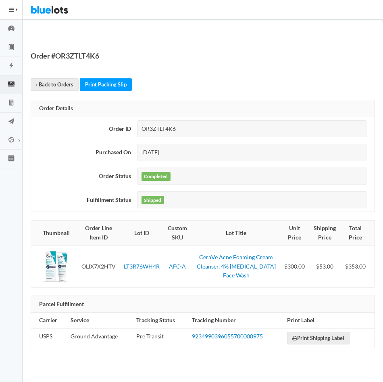 The height and width of the screenshot is (382, 383). Describe the element at coordinates (358, 233) in the screenshot. I see `th: Total Price` at that location.